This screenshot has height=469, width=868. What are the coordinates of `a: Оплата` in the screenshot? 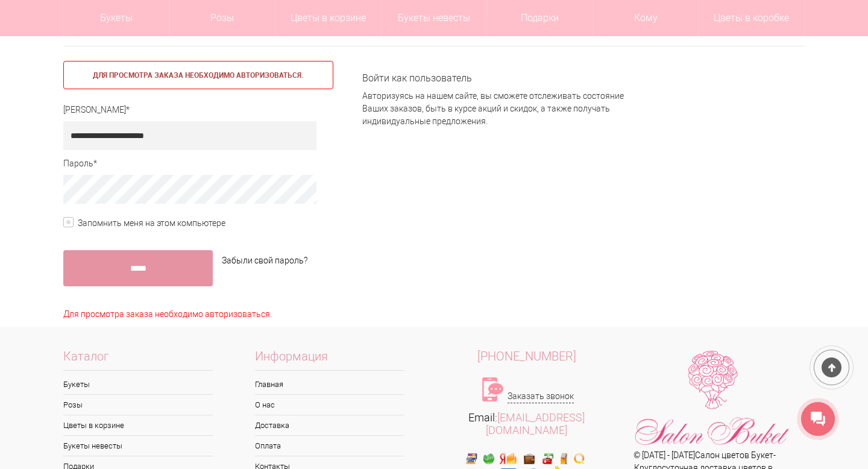 It's located at (330, 446).